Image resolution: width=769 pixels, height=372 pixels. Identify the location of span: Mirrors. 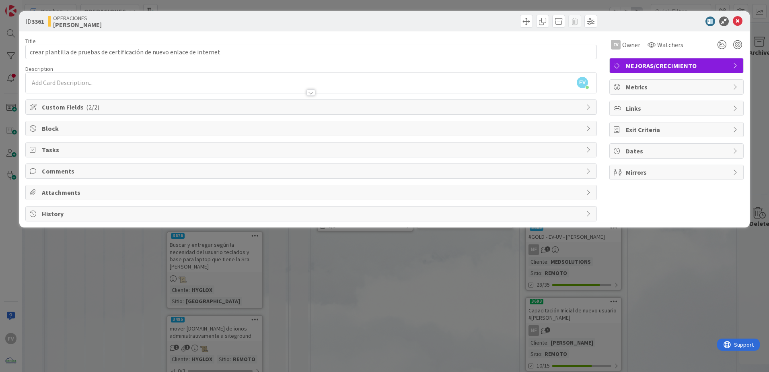
(677, 172).